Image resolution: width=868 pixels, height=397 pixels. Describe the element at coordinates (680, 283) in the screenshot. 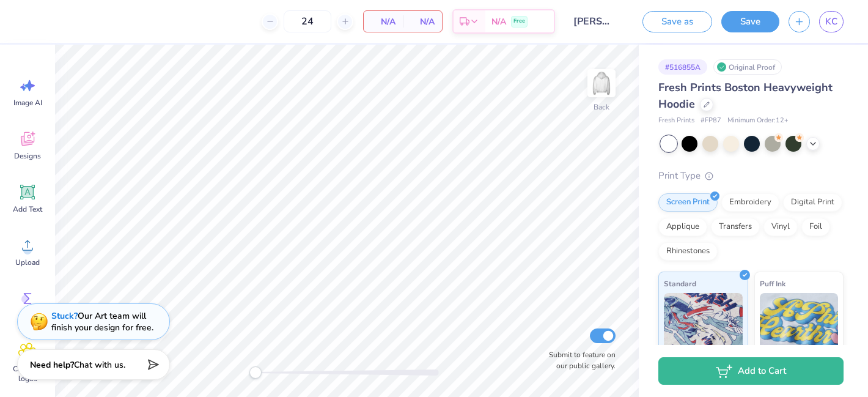

I see `span: Standard` at that location.